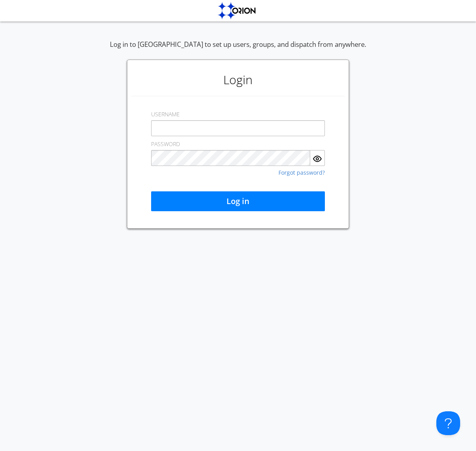  I want to click on h1: Login, so click(238, 80).